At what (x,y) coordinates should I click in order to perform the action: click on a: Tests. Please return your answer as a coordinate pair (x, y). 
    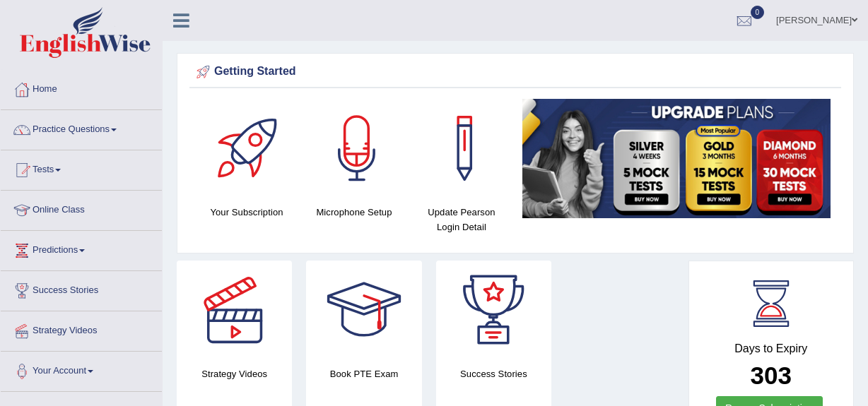
    Looking at the image, I should click on (81, 168).